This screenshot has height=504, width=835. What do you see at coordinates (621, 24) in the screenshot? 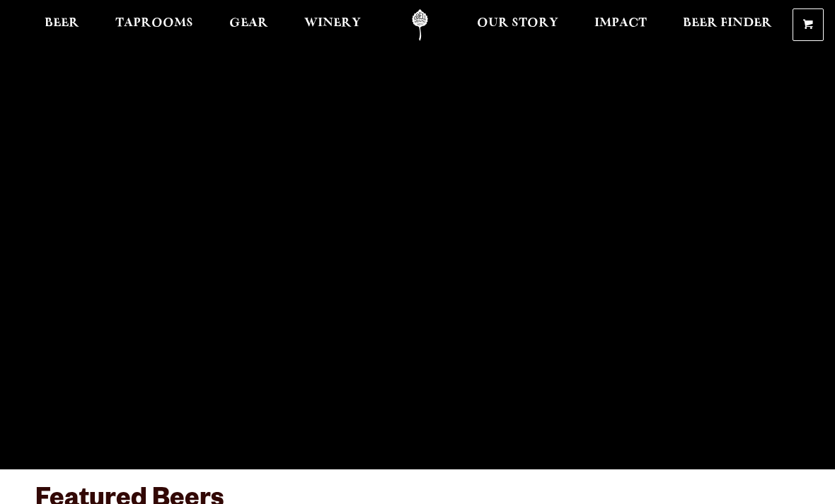
I see `span: Impact` at bounding box center [621, 24].